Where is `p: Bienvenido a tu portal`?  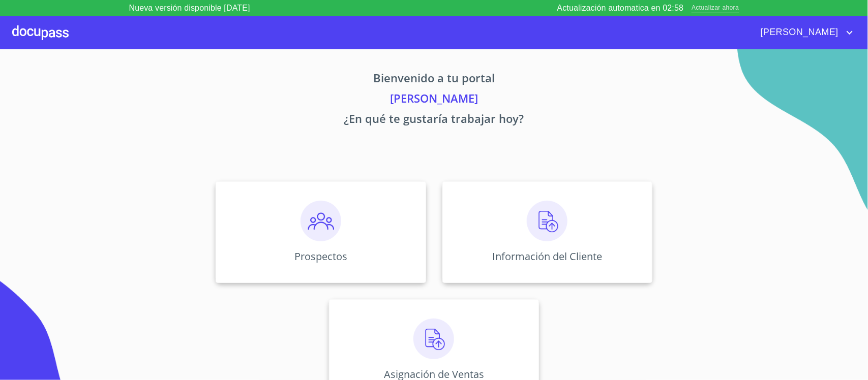 p: Bienvenido a tu portal is located at coordinates (434, 80).